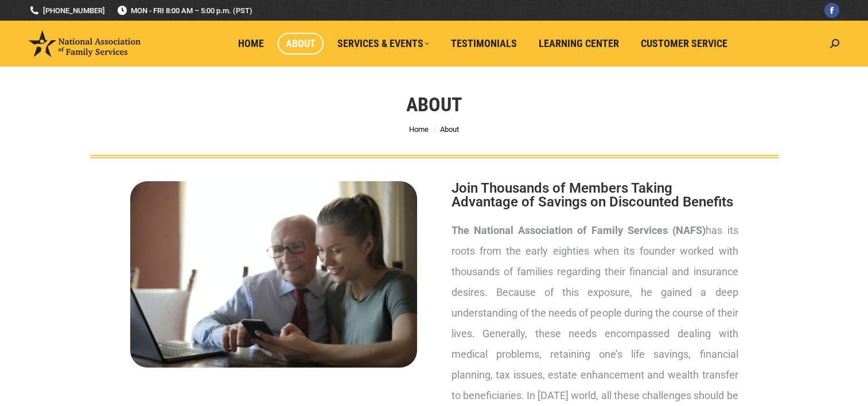 This screenshot has height=406, width=868. What do you see at coordinates (434, 104) in the screenshot?
I see `h1: About` at bounding box center [434, 104].